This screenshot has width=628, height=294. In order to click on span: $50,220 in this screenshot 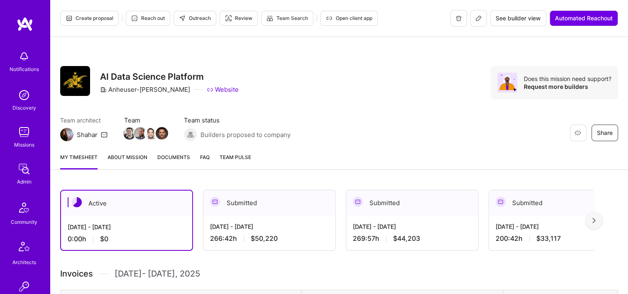, I will do `click(264, 238)`.